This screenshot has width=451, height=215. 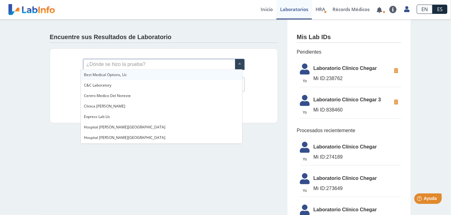 I want to click on span: Procesados recientemente, so click(x=349, y=131).